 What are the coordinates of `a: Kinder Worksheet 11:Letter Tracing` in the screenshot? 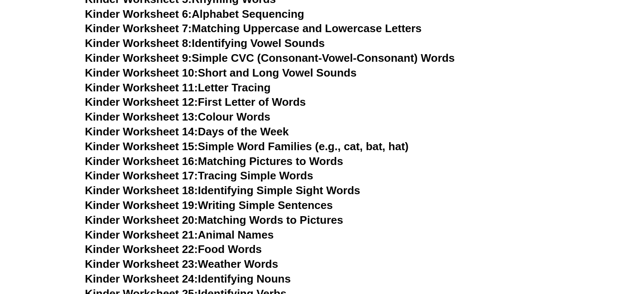 It's located at (178, 88).